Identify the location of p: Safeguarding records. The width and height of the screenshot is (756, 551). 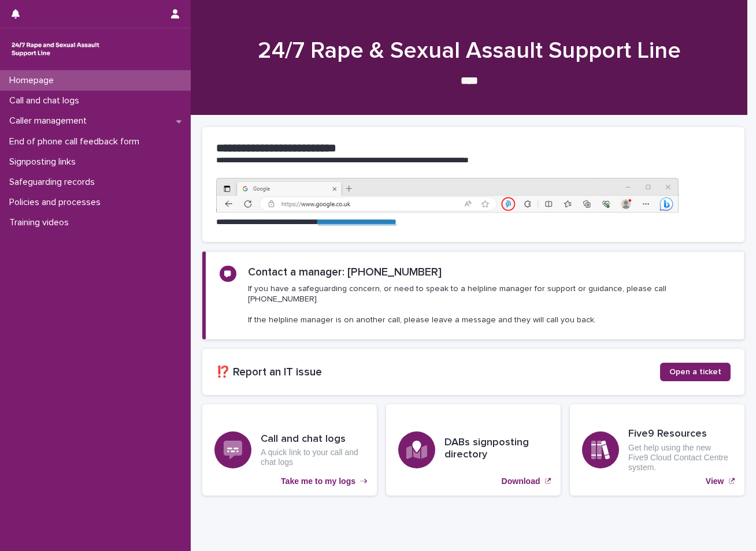
(55, 182).